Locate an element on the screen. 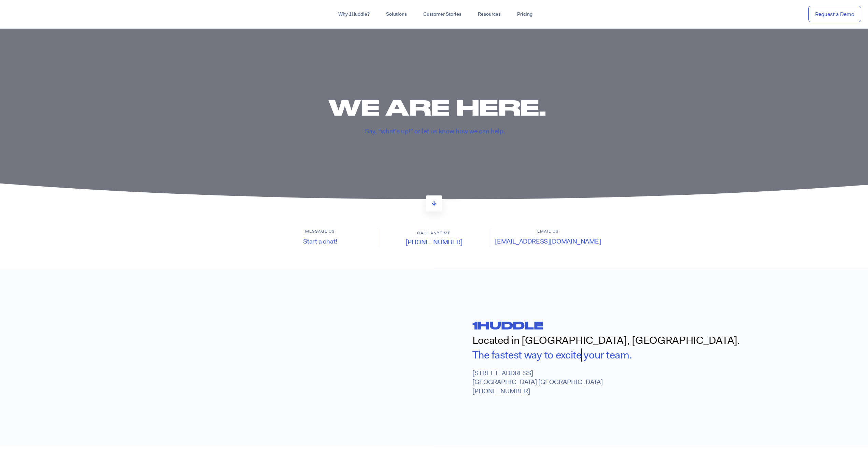 The height and width of the screenshot is (455, 868). span: excite is located at coordinates (569, 355).